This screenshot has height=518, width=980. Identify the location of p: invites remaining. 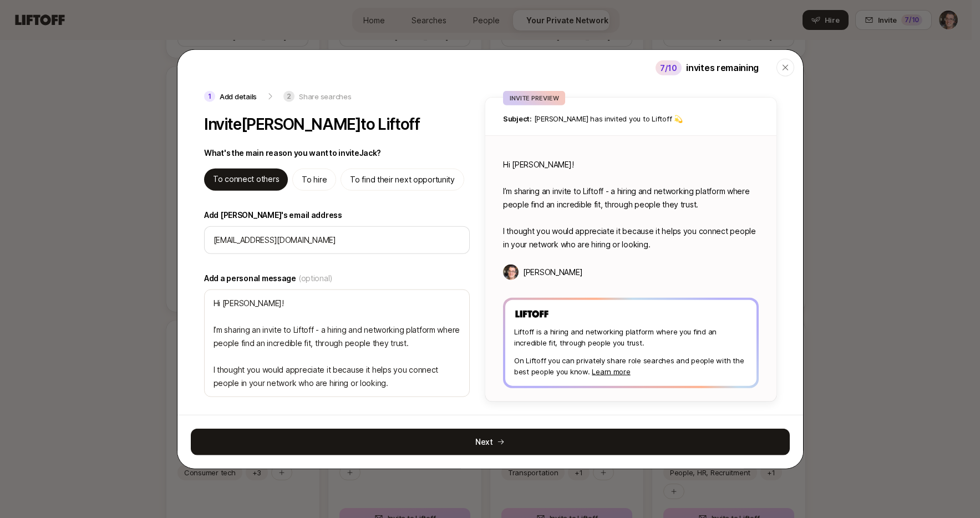
(722, 67).